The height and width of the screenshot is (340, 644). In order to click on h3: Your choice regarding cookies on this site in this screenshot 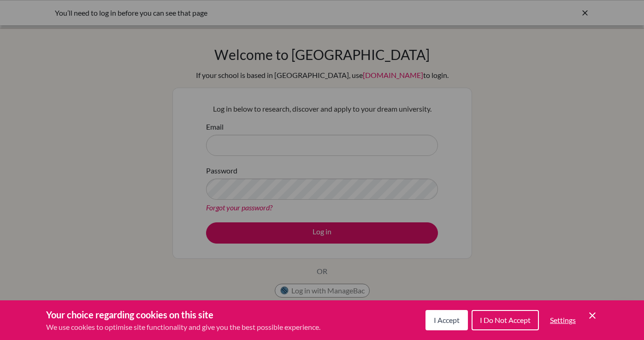, I will do `click(183, 314)`.